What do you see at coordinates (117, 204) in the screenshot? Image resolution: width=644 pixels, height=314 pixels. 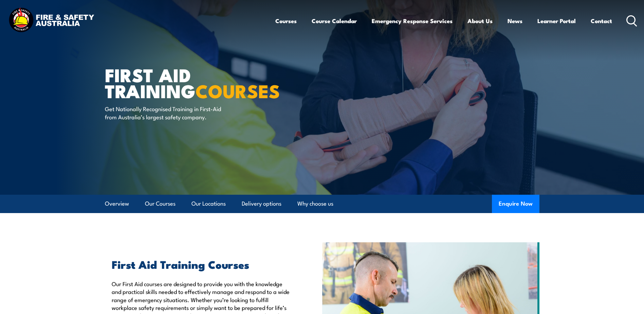 I see `a: Overview` at bounding box center [117, 204].